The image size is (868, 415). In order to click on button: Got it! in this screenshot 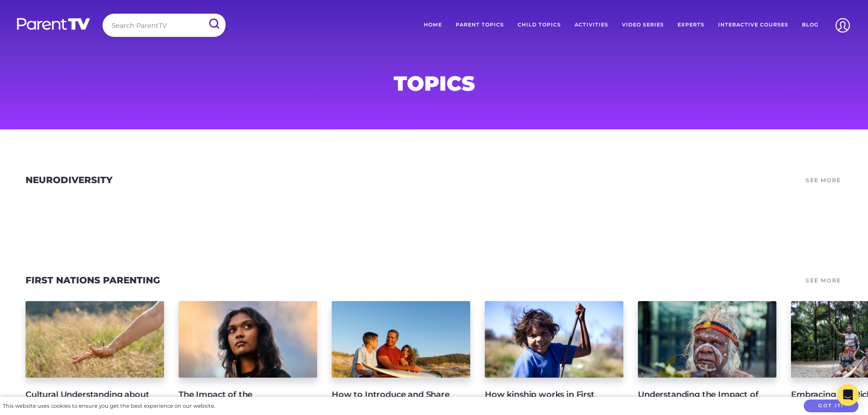, I will do `click(832, 406)`.